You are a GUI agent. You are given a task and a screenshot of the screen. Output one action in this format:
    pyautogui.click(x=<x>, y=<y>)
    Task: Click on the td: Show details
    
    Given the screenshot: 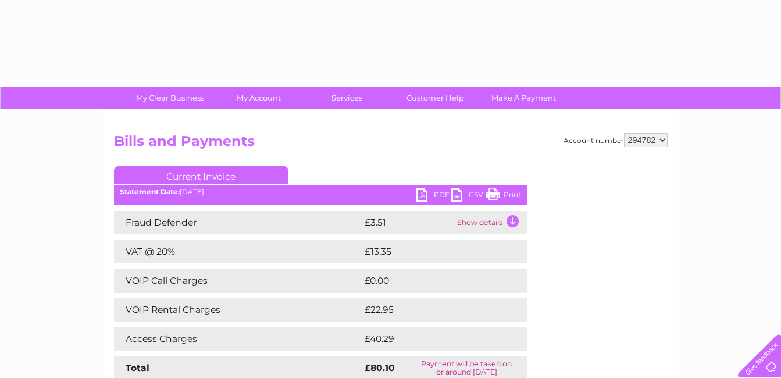 What is the action you would take?
    pyautogui.click(x=491, y=223)
    